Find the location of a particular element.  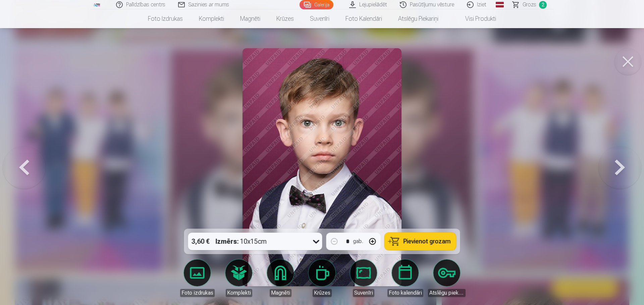

div: Krūzes is located at coordinates (322, 293).